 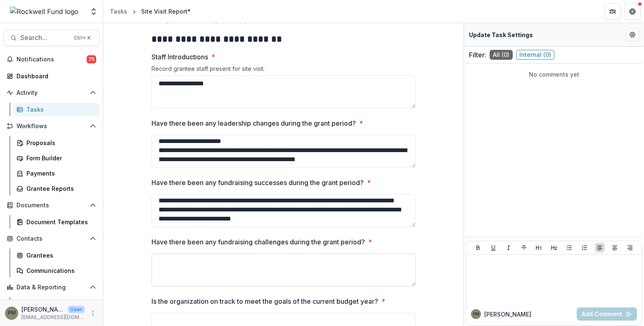 I want to click on span: 75, so click(x=91, y=59).